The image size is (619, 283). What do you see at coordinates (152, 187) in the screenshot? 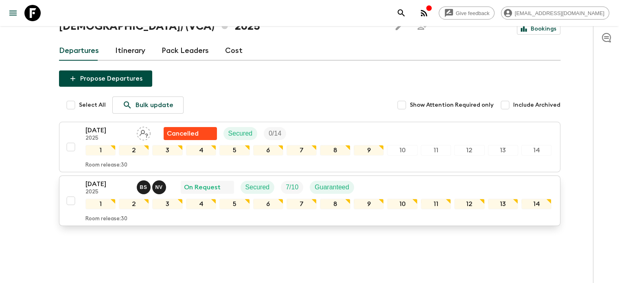
I see `button: BSNV` at bounding box center [152, 187].